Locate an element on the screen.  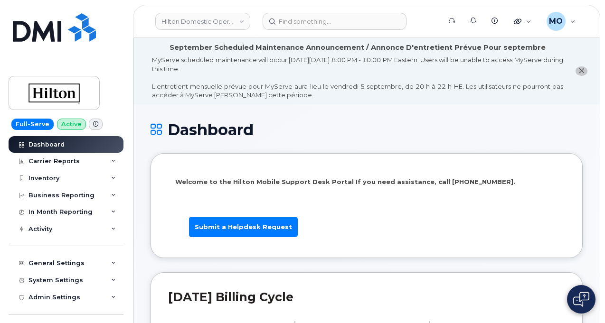
button: close notification is located at coordinates (581, 71).